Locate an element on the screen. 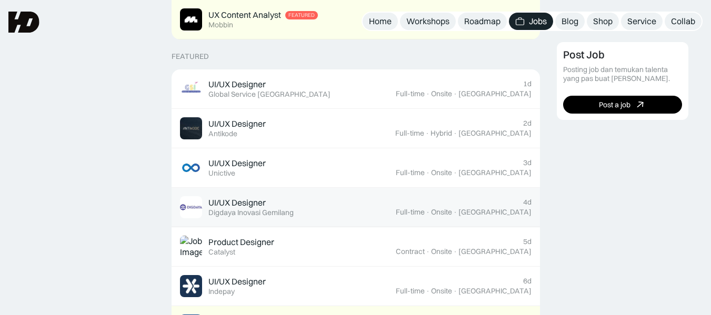 The image size is (711, 315). div: Home is located at coordinates (380, 21).